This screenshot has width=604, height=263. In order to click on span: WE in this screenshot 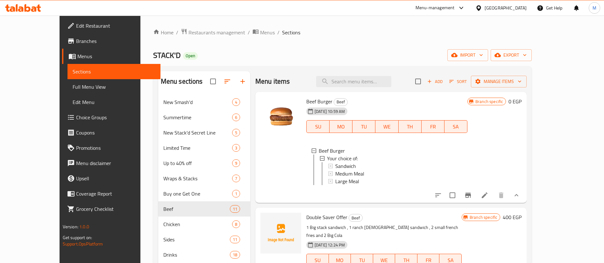, I will do `click(387, 127)`.